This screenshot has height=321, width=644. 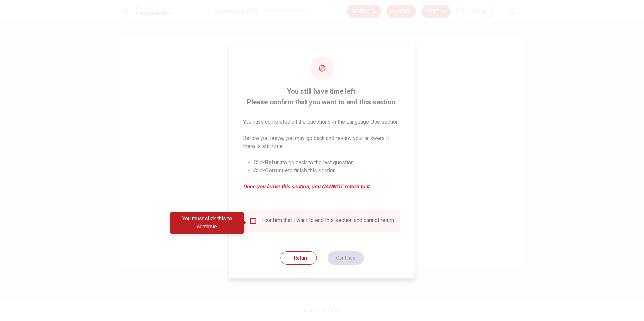 I want to click on span: You must click this to continue, so click(x=253, y=221).